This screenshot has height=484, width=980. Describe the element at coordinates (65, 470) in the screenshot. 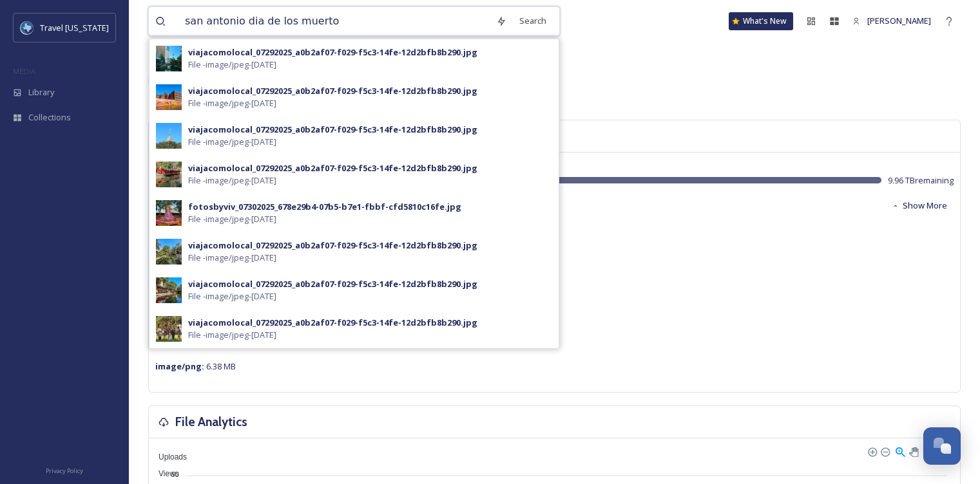

I see `a: Privacy Policy` at that location.